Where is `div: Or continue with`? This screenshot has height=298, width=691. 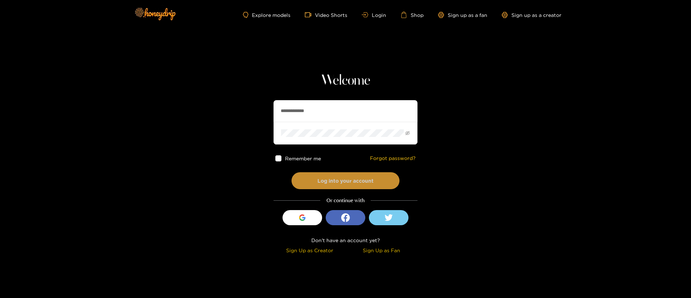 div: Or continue with is located at coordinates (345, 200).